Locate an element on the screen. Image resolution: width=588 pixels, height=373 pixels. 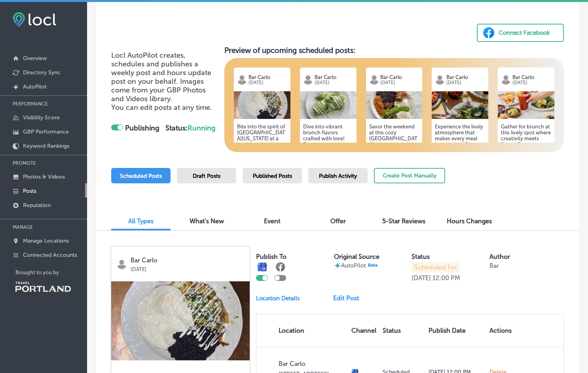
div: Connect Facebook is located at coordinates (525, 32).